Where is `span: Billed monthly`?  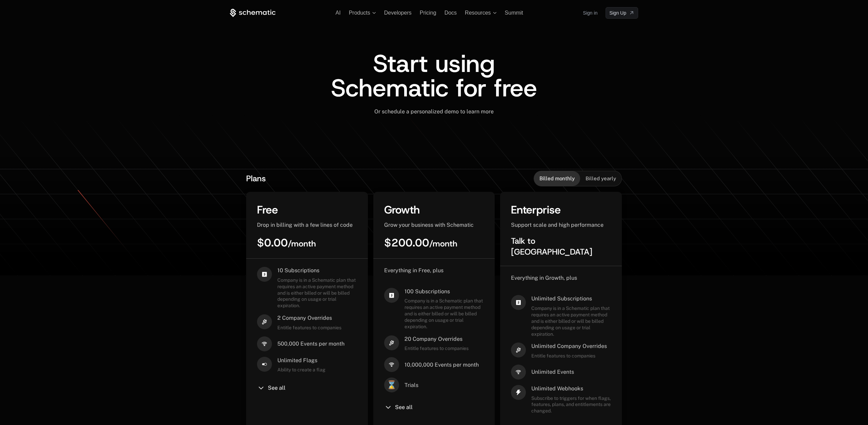
span: Billed monthly is located at coordinates (557, 178).